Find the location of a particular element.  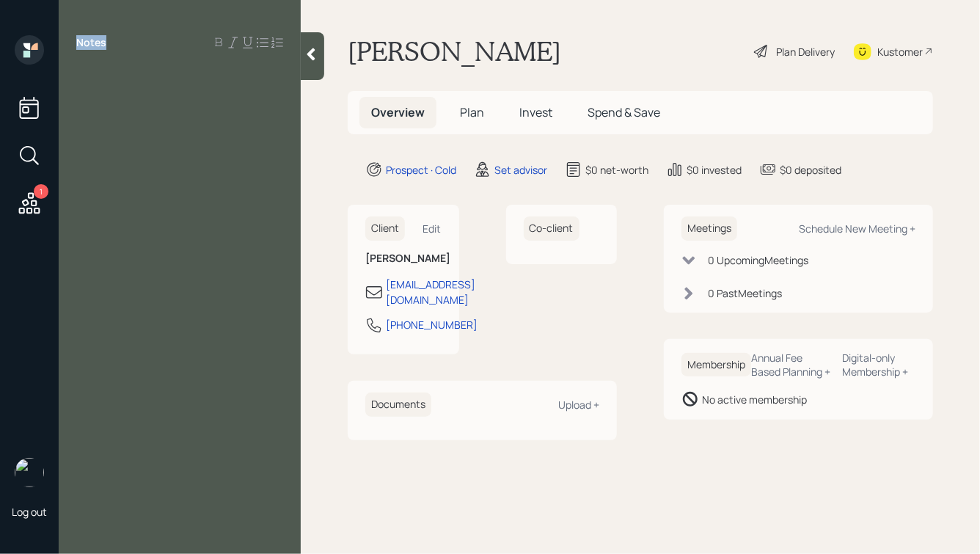

div: No active membership is located at coordinates (754, 399).